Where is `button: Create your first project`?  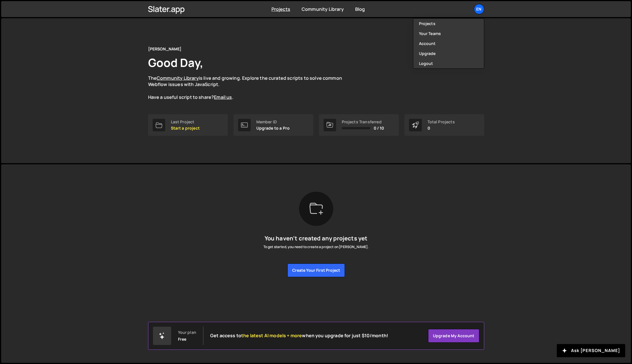 button: Create your first project is located at coordinates (316, 271).